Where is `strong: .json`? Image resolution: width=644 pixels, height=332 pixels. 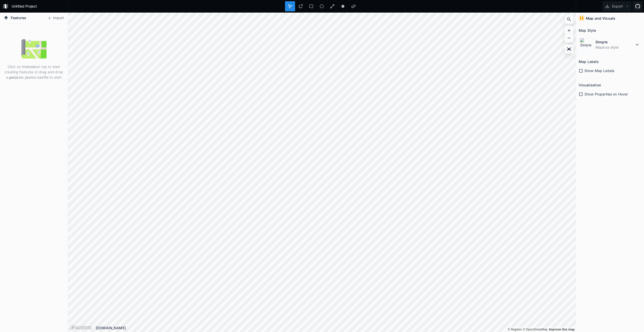
strong: .json is located at coordinates (29, 77).